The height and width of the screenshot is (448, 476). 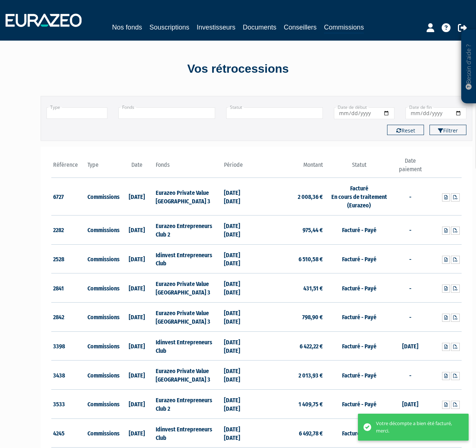 I want to click on td: Facturé En cours de traitement (Eurazeo), so click(x=358, y=196).